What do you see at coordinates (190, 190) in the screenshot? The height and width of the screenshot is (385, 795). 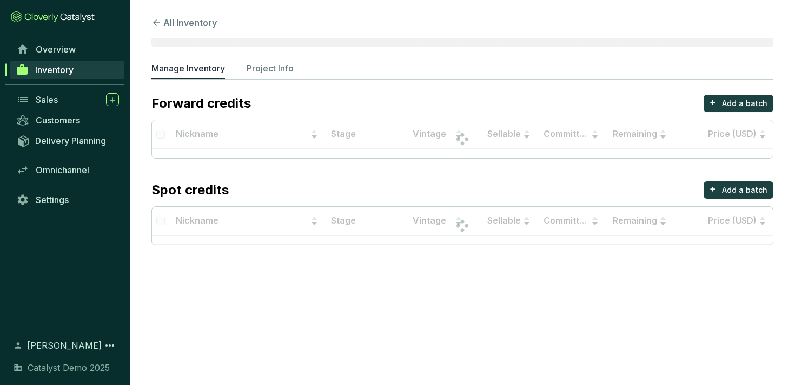 I see `p: Spot credits` at bounding box center [190, 190].